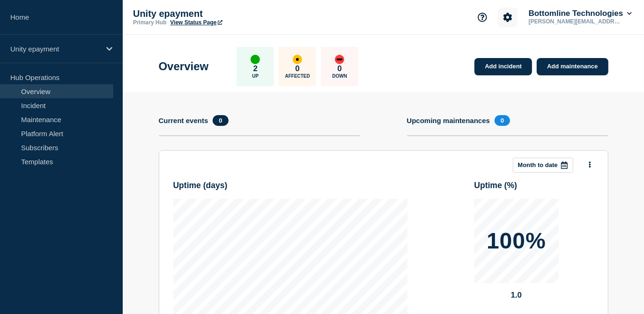 This screenshot has width=644, height=314. Describe the element at coordinates (297, 76) in the screenshot. I see `p: Affected` at that location.